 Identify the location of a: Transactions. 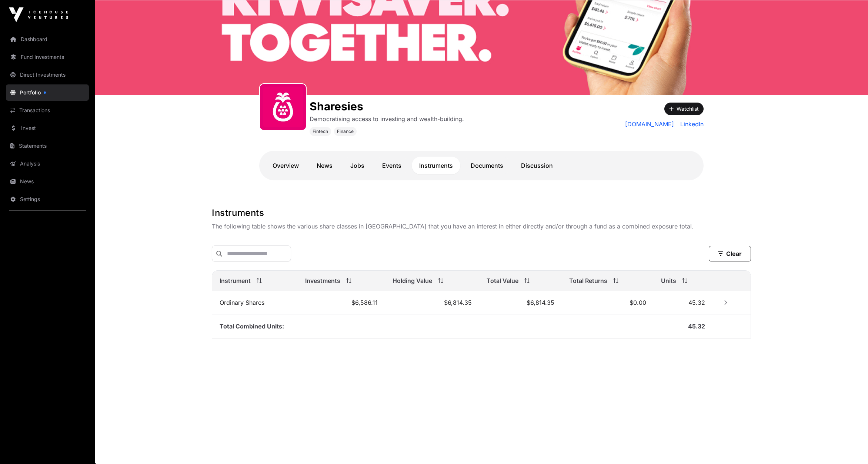
(48, 110).